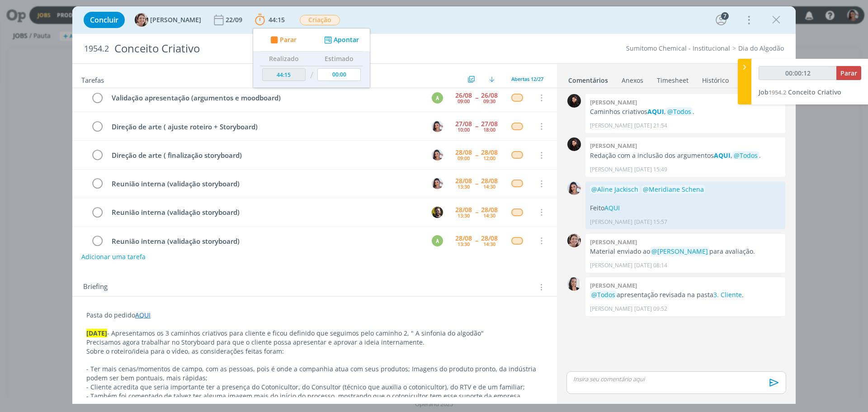 Image resolution: width=868 pixels, height=412 pixels. Describe the element at coordinates (489, 158) in the screenshot. I see `div: 12:00` at that location.